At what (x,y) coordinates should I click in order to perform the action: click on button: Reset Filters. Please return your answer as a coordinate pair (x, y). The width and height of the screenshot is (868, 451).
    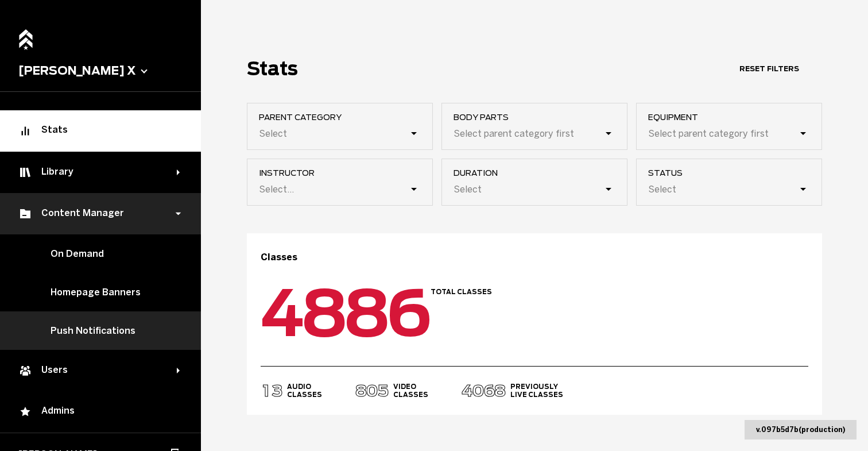
    Looking at the image, I should click on (769, 68).